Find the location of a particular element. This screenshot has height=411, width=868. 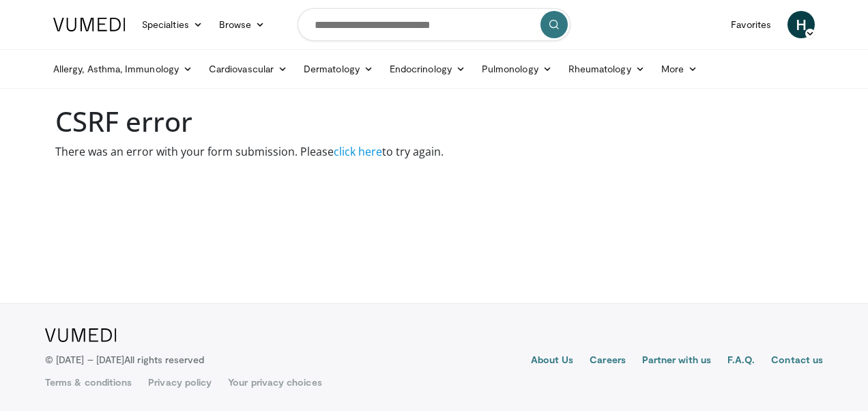

a: Allergy, Asthma, Immunology is located at coordinates (123, 69).